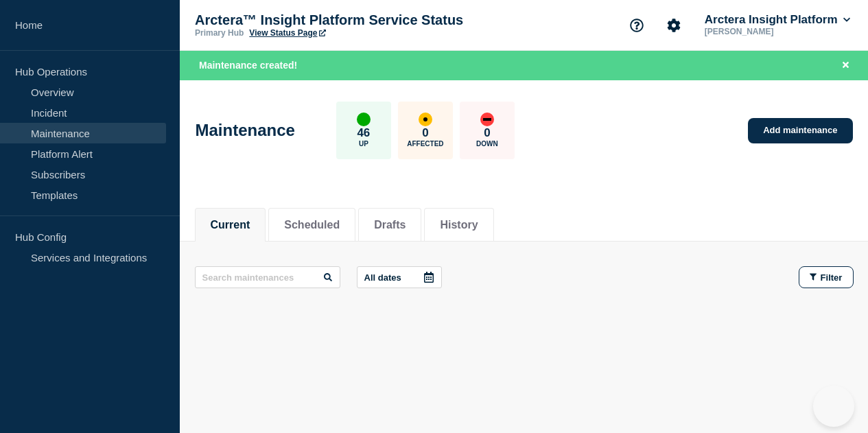 This screenshot has width=868, height=433. I want to click on button: History, so click(458, 225).